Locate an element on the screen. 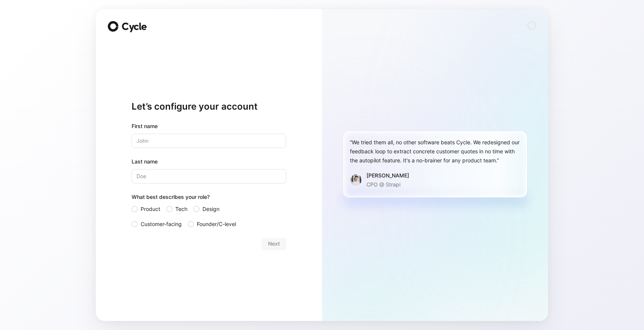 The width and height of the screenshot is (644, 330). div: What best describes your role? is located at coordinates (209, 199).